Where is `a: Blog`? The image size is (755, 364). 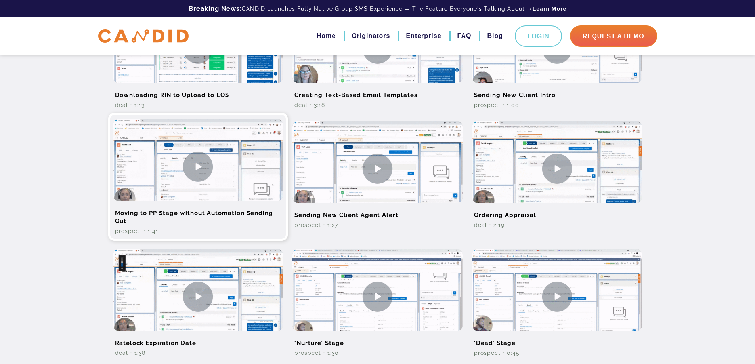
a: Blog is located at coordinates (495, 36).